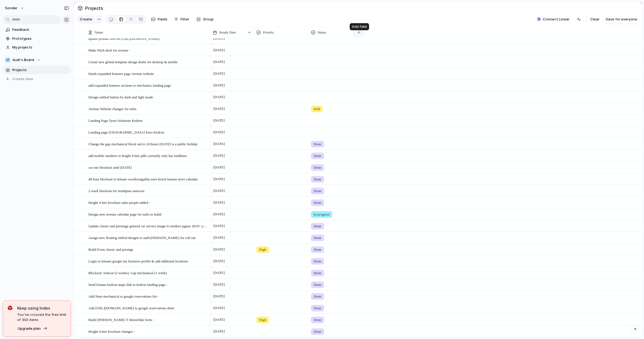 The image size is (644, 339). Describe the element at coordinates (138, 261) in the screenshot. I see `span: Login to lemans google my business profile & add additonal locations` at that location.